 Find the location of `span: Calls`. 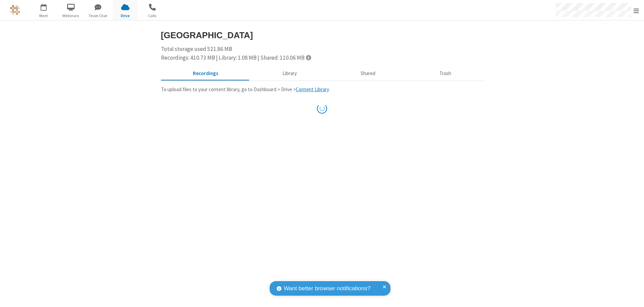

span: Calls is located at coordinates (152, 16).